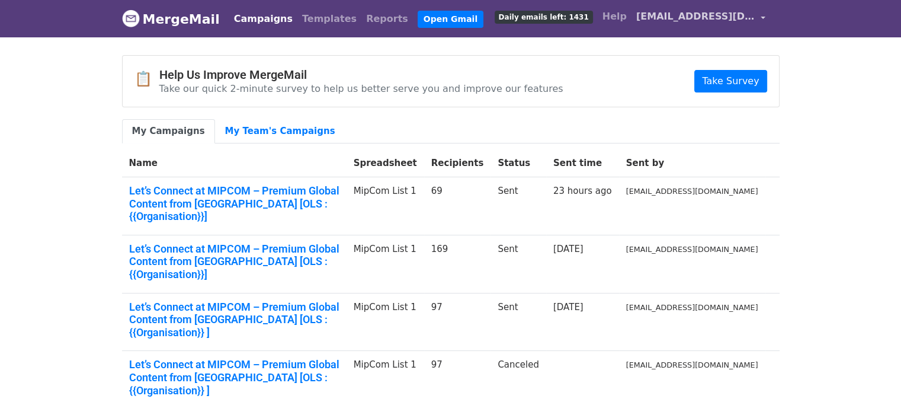 Image resolution: width=901 pixels, height=402 pixels. Describe the element at coordinates (457, 206) in the screenshot. I see `td: 69` at that location.